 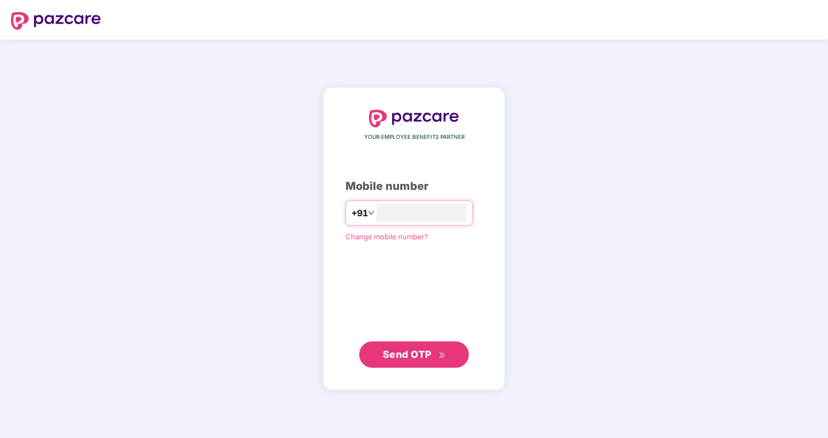 I want to click on span: +91, so click(x=360, y=213).